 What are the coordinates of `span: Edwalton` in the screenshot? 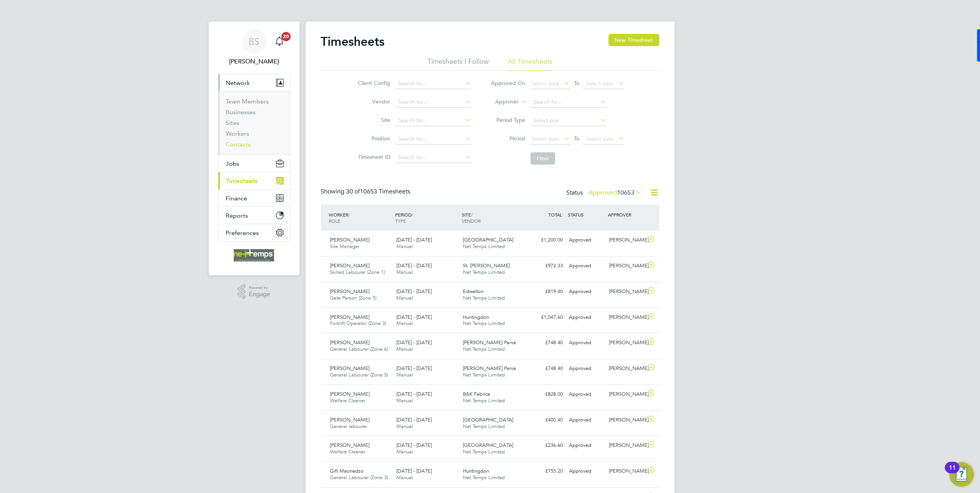 It's located at (474, 291).